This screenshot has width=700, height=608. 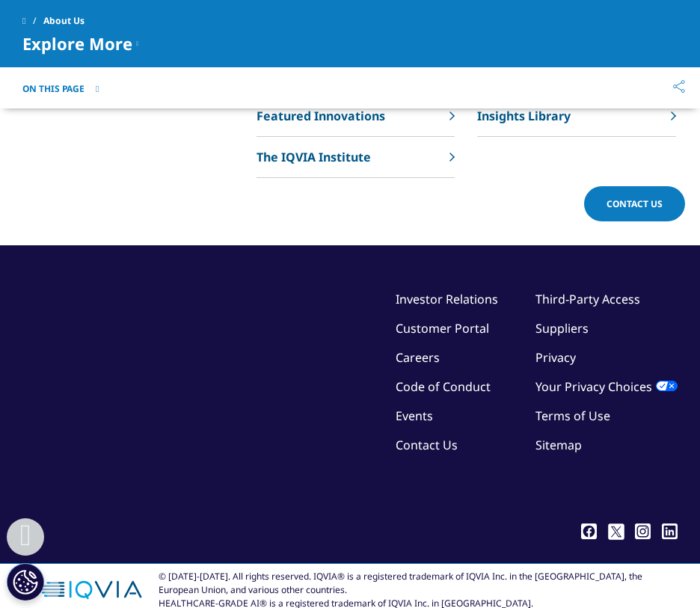 What do you see at coordinates (446, 299) in the screenshot?
I see `a: Investor Relations` at bounding box center [446, 299].